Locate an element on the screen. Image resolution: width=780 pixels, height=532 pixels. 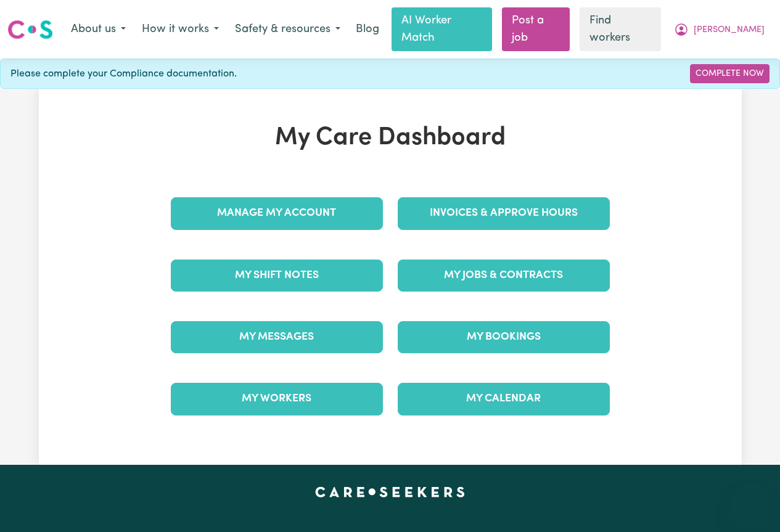
a: My Messages is located at coordinates (277, 337).